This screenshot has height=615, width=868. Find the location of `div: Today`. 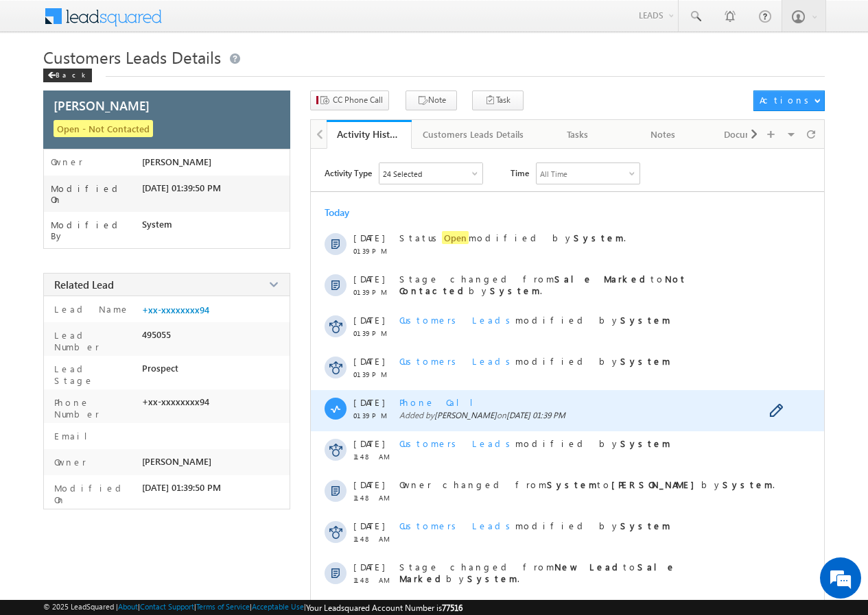

div: Today is located at coordinates (347, 212).